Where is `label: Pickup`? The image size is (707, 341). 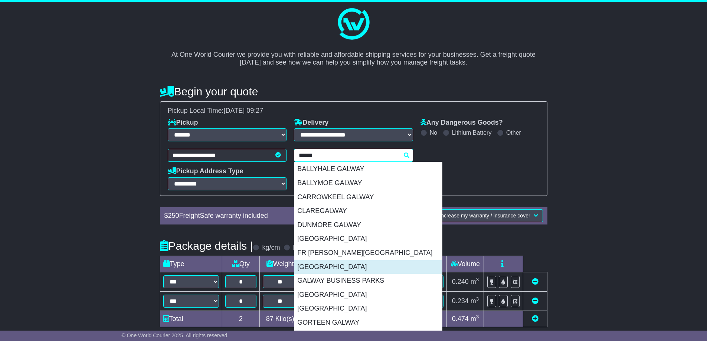 label: Pickup is located at coordinates (183, 123).